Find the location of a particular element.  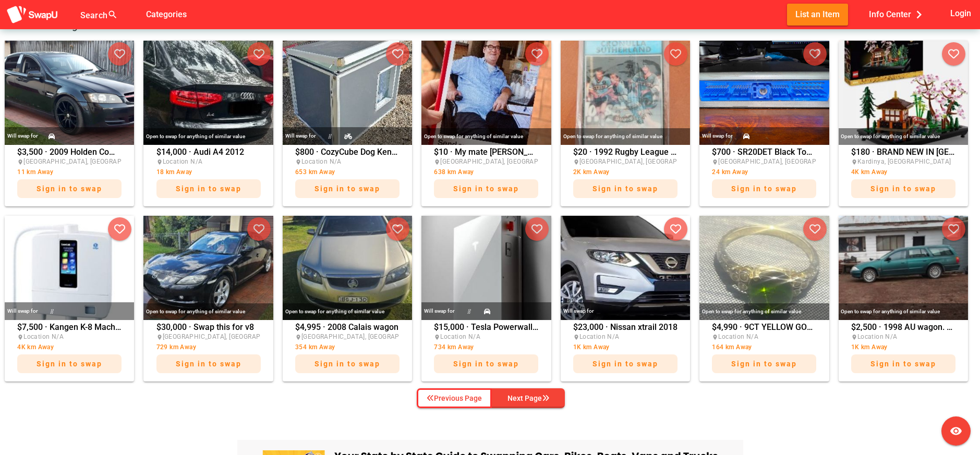

div: $15,000 · Tesla Powerwall 3 solar battery is located at coordinates (486, 350).